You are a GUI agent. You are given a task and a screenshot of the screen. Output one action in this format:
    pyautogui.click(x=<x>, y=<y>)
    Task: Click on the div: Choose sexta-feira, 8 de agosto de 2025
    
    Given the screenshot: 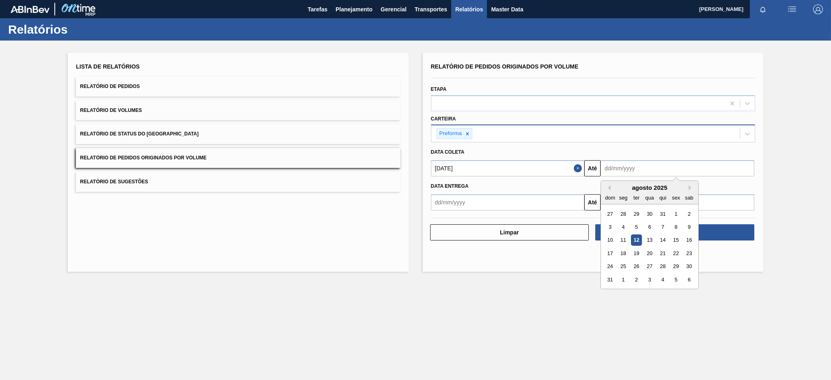 What is the action you would take?
    pyautogui.click(x=675, y=227)
    